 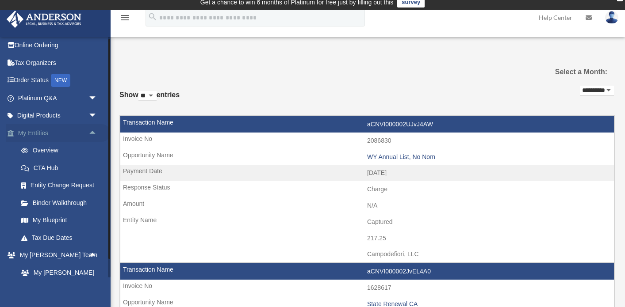 What do you see at coordinates (125, 19) in the screenshot?
I see `a: menu` at bounding box center [125, 19].